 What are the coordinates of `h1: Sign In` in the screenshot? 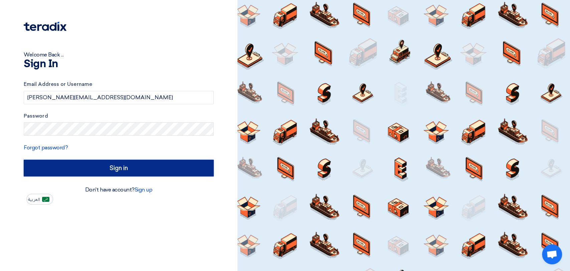 It's located at (118, 64).